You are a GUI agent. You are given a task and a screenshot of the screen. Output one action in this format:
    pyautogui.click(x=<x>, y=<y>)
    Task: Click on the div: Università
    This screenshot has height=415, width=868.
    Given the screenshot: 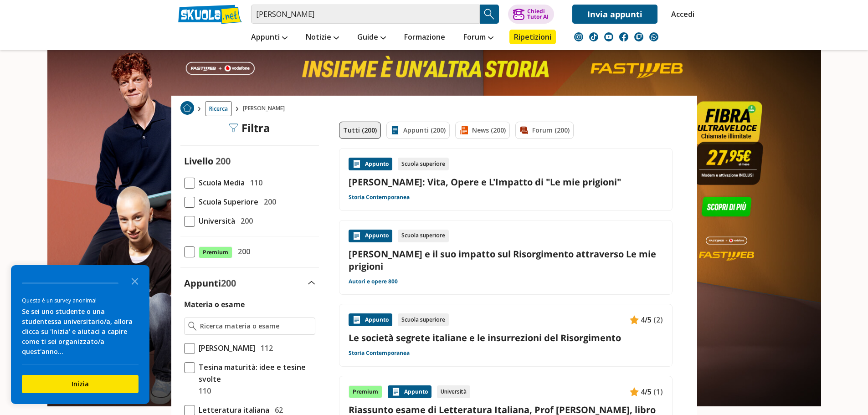 What is the action you would take?
    pyautogui.click(x=453, y=392)
    